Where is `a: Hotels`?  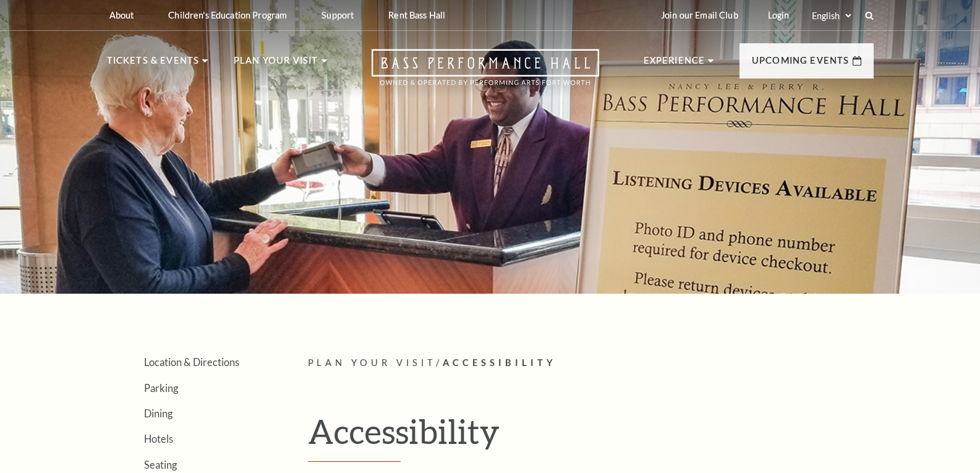 a: Hotels is located at coordinates (158, 439).